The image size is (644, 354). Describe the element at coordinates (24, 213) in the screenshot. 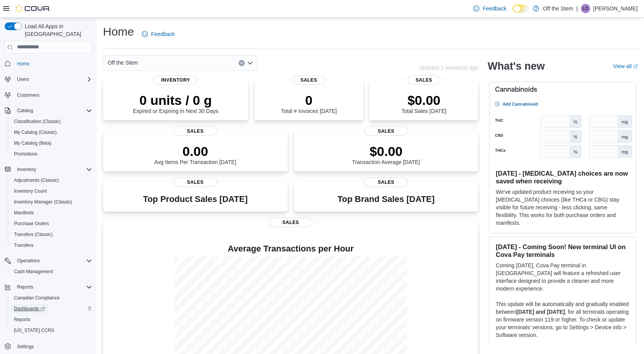

I see `a: Manifests` at that location.